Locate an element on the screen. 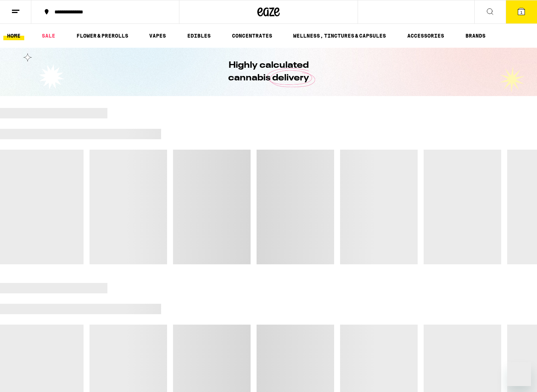  a: SALE is located at coordinates (49, 36).